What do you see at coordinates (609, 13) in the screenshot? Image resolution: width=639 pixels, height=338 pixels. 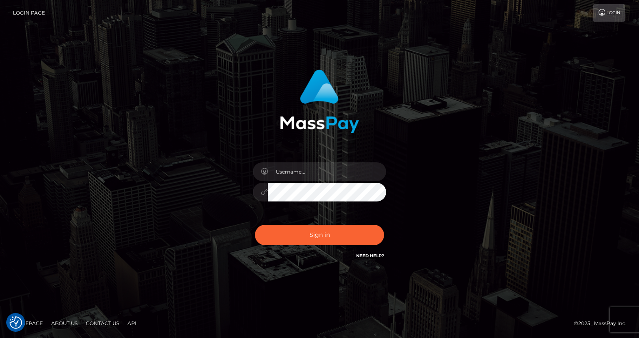 I see `a: Login` at bounding box center [609, 13].